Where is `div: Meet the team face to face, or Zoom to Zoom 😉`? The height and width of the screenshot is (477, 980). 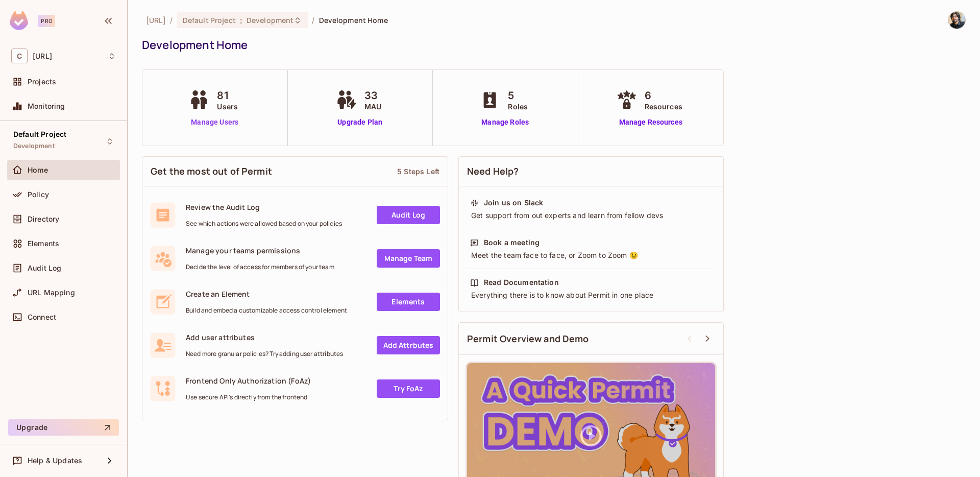
div: Meet the team face to face, or Zoom to Zoom 😉 is located at coordinates (591, 256).